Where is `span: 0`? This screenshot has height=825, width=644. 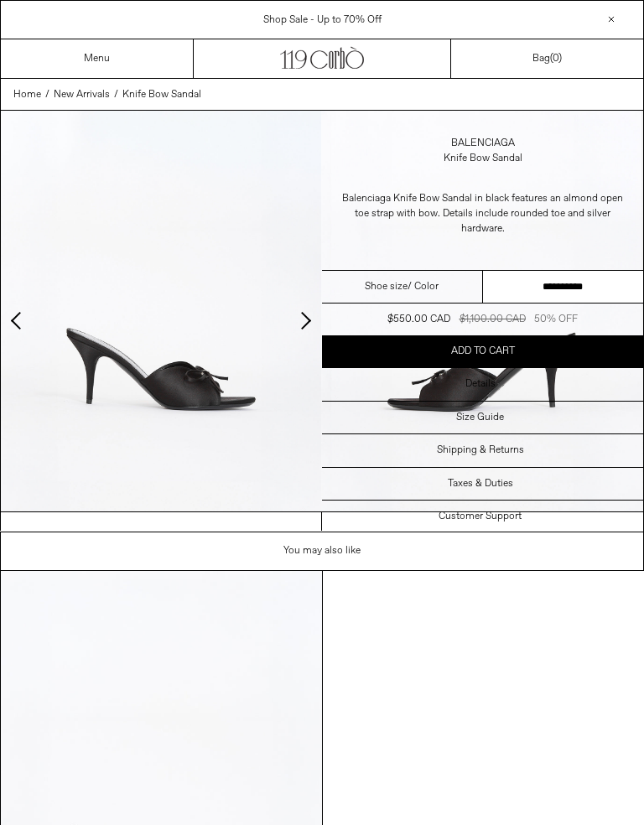 span: 0 is located at coordinates (555, 59).